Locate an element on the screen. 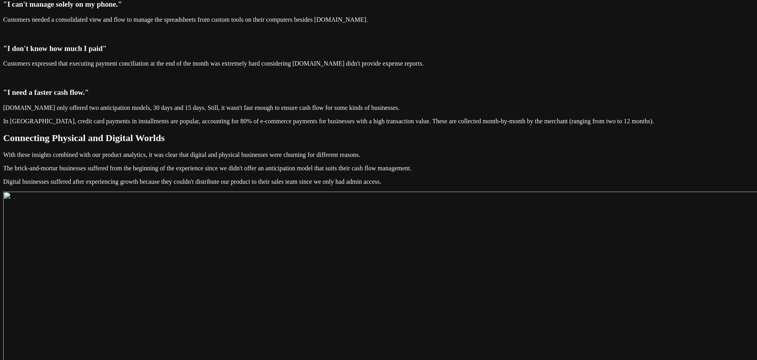 This screenshot has height=360, width=757. p: With these insights combined with our product analytics, it was clear that digital and physical b... is located at coordinates (378, 155).